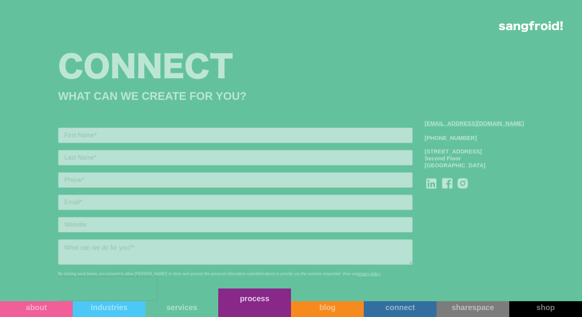 This screenshot has width=582, height=317. I want to click on h1: Connect, so click(291, 68).